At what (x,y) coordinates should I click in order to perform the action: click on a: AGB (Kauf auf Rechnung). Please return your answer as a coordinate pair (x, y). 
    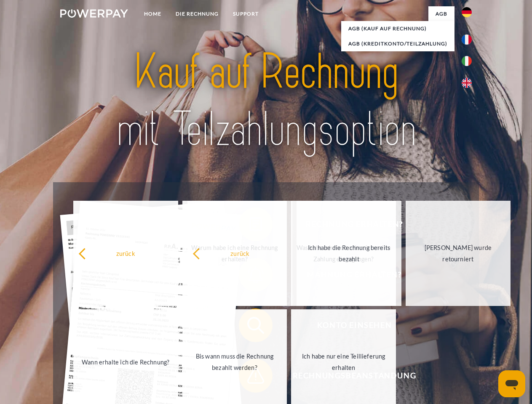
    Looking at the image, I should click on (397, 29).